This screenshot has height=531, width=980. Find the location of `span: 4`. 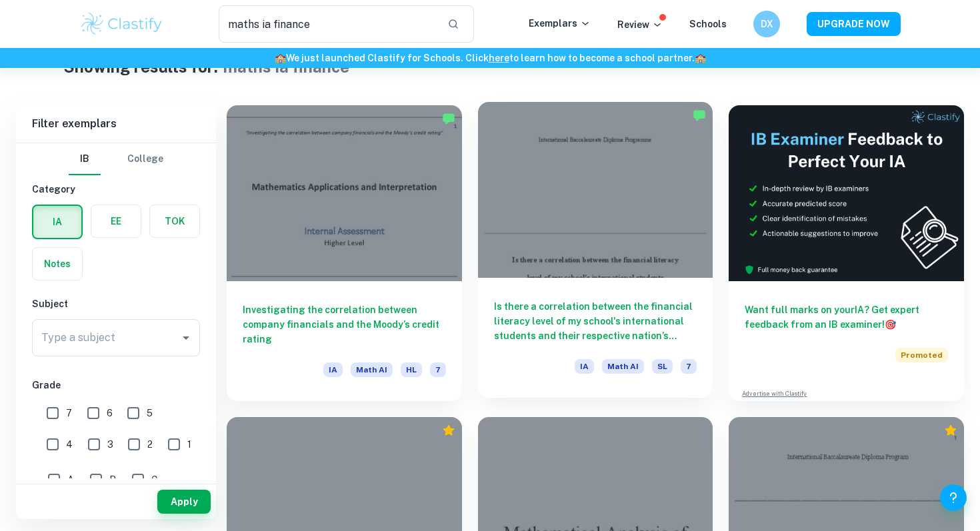

span: 4 is located at coordinates (69, 445).